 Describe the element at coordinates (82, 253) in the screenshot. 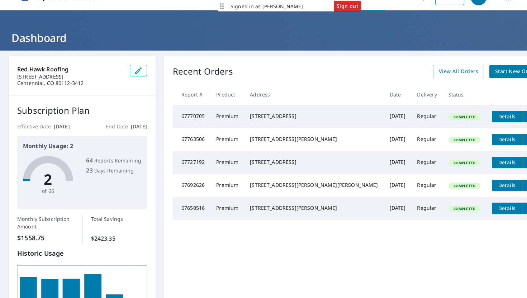

I see `p: Historic Usage` at that location.